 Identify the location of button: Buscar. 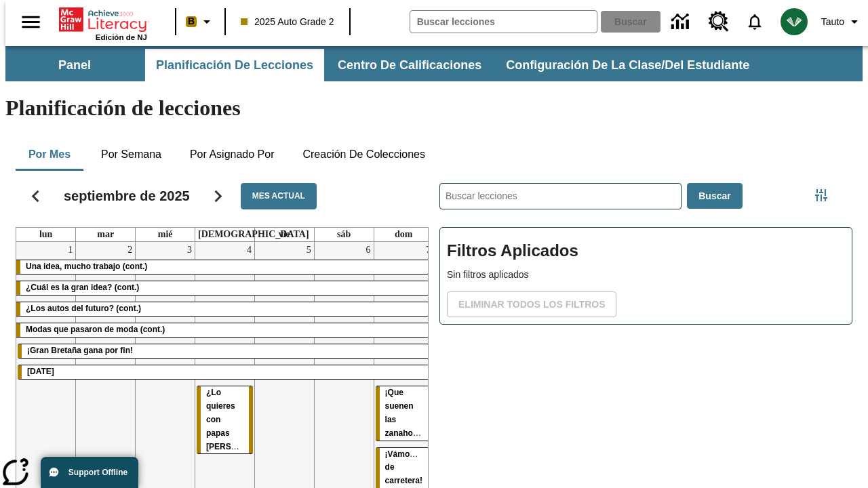
(714, 196).